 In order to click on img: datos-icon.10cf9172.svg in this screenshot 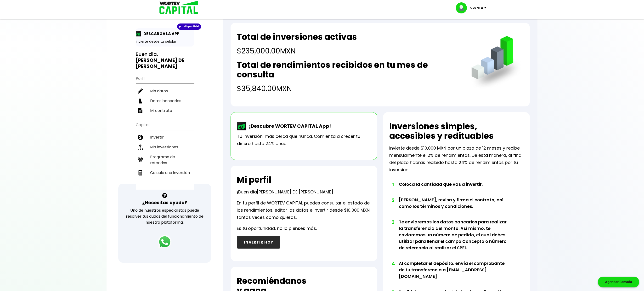, I will do `click(141, 101)`.